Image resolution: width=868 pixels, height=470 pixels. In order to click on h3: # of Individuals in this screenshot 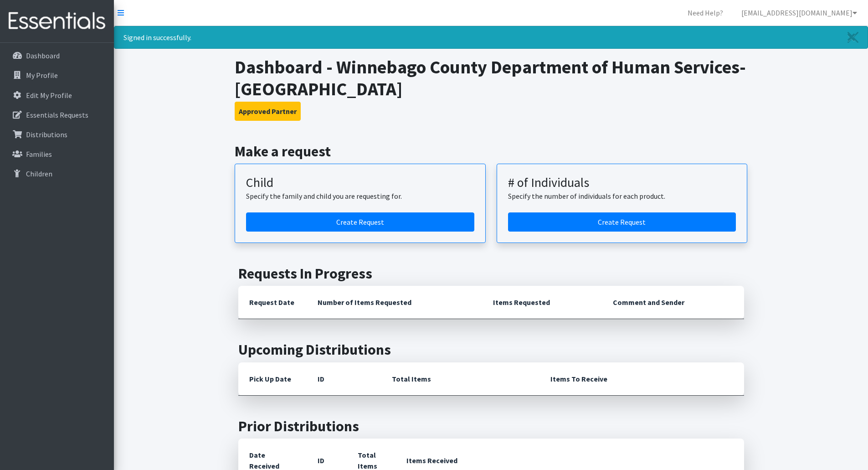, I will do `click(622, 182)`.